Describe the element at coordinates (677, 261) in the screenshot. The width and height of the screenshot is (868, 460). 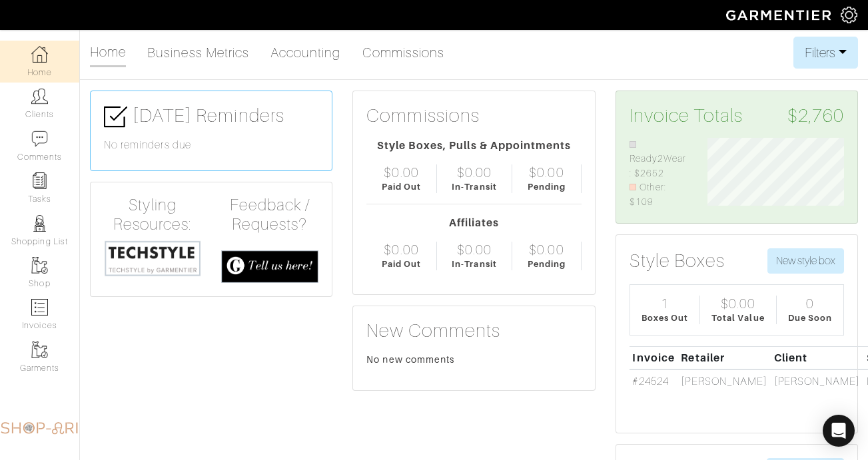
I see `h3: Style Boxes` at that location.